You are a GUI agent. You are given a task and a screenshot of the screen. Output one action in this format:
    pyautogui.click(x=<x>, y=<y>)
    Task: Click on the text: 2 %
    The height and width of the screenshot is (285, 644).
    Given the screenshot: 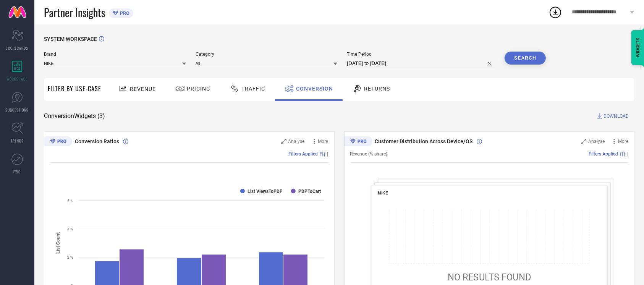 What is the action you would take?
    pyautogui.click(x=70, y=257)
    